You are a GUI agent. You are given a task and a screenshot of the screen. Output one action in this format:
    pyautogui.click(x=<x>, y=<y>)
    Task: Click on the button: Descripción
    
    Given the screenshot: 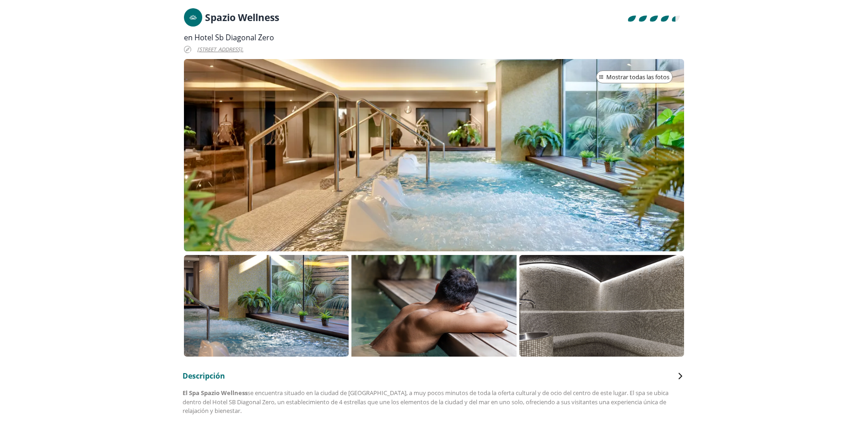 What is the action you would take?
    pyautogui.click(x=434, y=375)
    